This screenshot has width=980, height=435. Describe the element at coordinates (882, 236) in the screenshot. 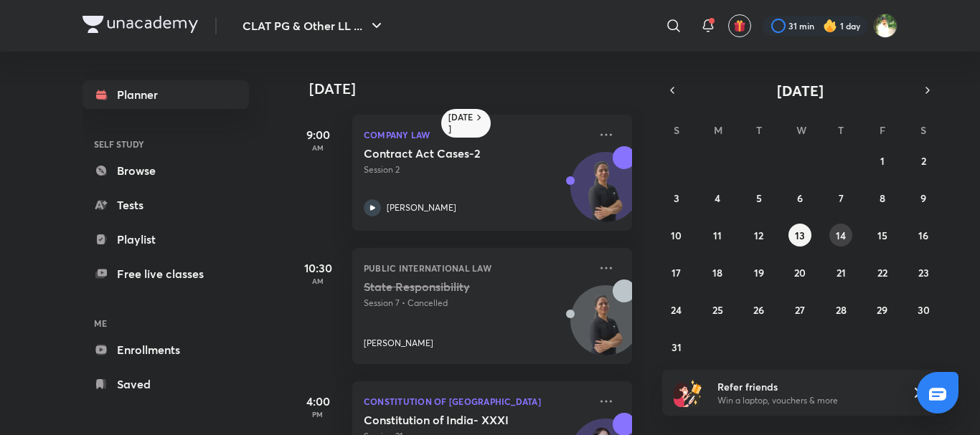

I see `abbr: August 15, 2025` at that location.